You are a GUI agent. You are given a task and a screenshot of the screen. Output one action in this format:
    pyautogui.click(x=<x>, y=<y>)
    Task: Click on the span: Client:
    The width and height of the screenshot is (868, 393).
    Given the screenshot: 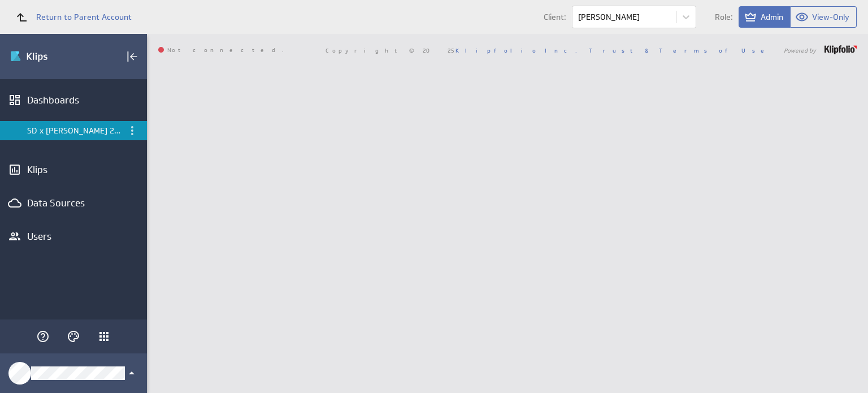 What is the action you would take?
    pyautogui.click(x=555, y=17)
    